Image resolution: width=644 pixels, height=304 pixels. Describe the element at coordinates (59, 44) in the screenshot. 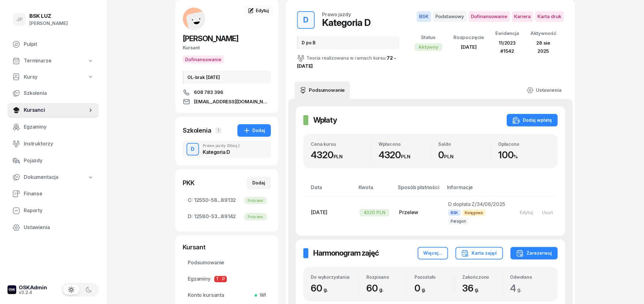

I see `span: Pulpit` at that location.